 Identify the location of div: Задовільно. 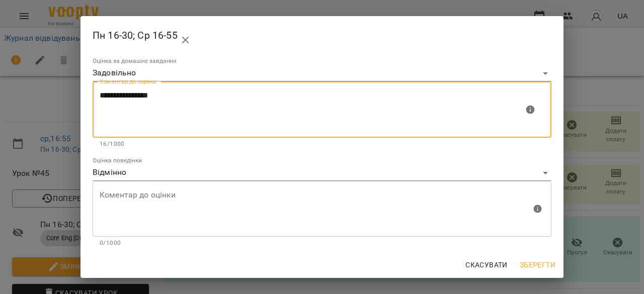
(322, 73).